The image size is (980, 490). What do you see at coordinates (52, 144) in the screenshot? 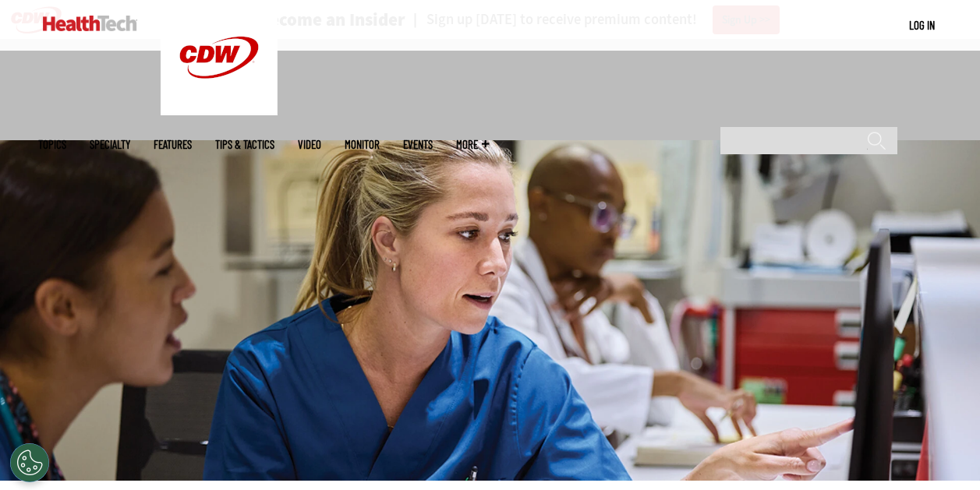
I see `span: Topics` at bounding box center [52, 144].